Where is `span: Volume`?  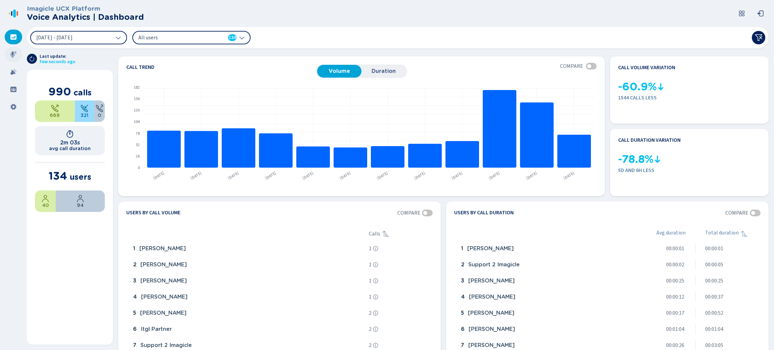
span: Volume is located at coordinates (339, 71).